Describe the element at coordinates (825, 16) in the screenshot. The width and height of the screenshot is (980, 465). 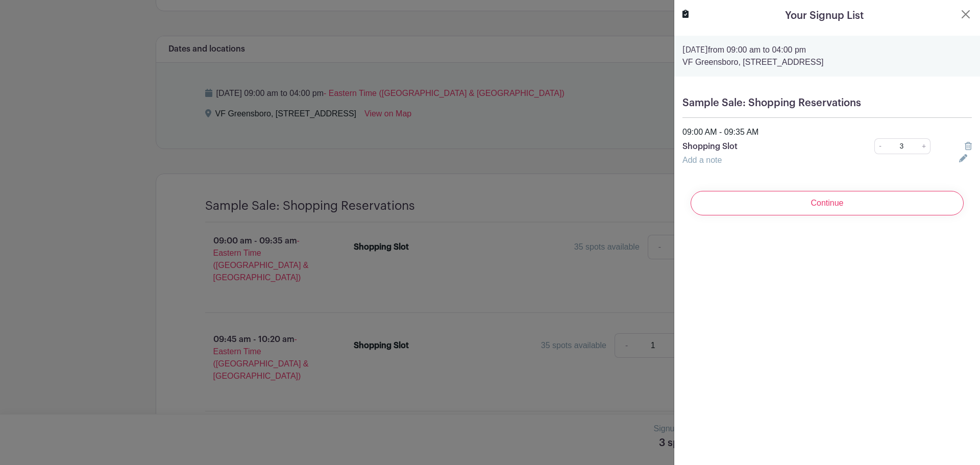
I see `h5: Your Signup List` at that location.